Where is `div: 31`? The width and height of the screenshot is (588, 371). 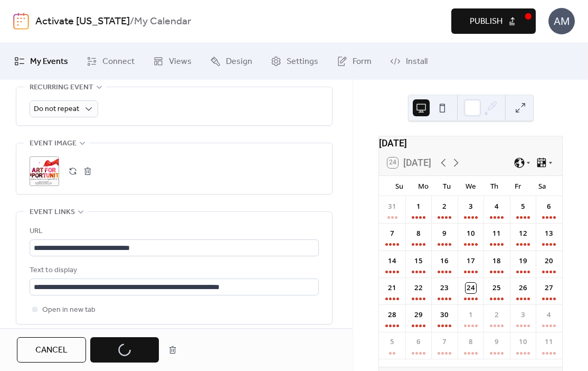
div: 31 is located at coordinates (392, 206).